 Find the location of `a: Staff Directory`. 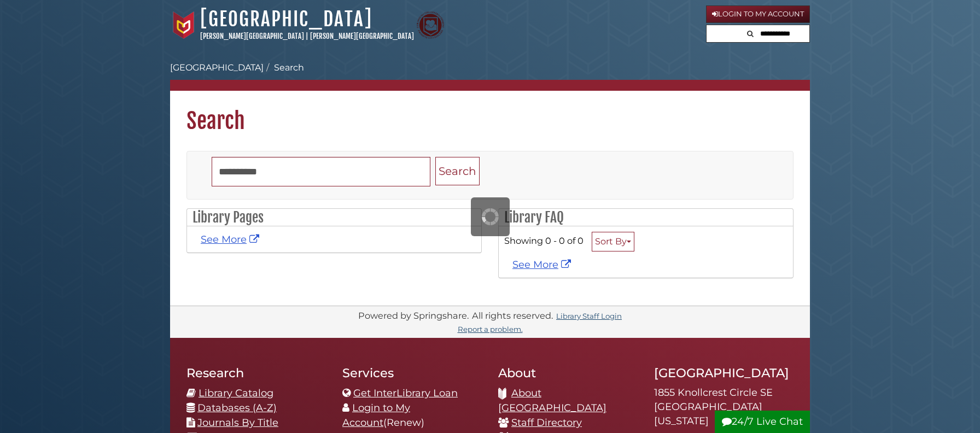

a: Staff Directory is located at coordinates (547, 422).